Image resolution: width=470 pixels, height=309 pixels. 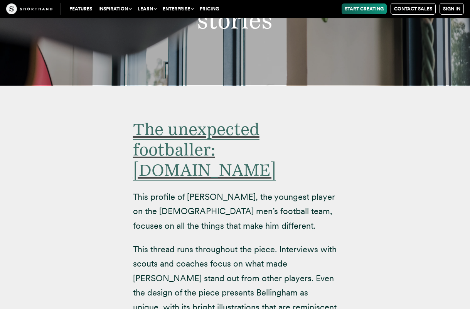 I want to click on button: Inspiration, so click(x=115, y=9).